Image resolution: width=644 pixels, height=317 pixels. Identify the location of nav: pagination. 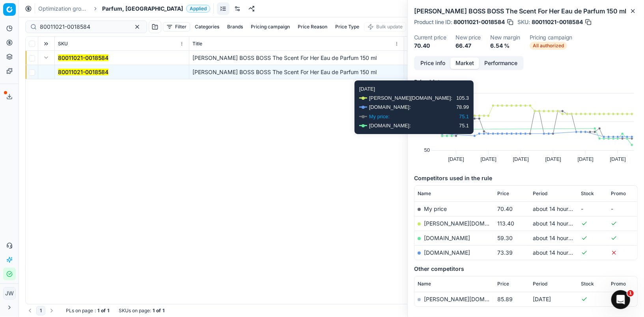
(41, 311).